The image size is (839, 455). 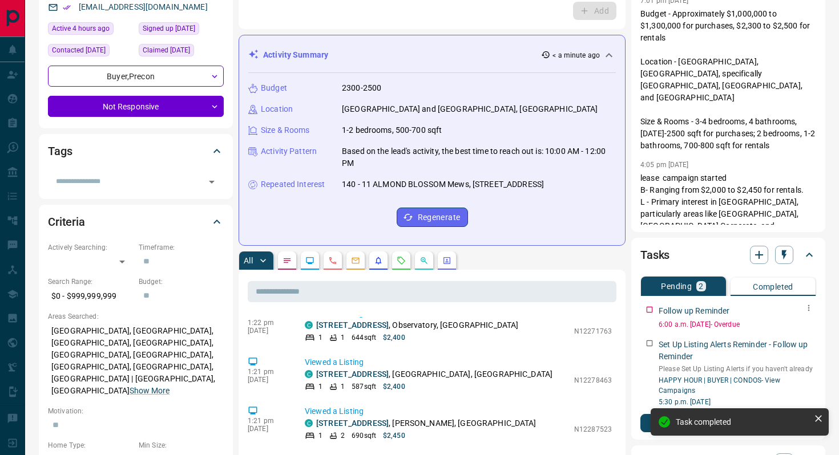 I want to click on p: $2,450, so click(x=394, y=436).